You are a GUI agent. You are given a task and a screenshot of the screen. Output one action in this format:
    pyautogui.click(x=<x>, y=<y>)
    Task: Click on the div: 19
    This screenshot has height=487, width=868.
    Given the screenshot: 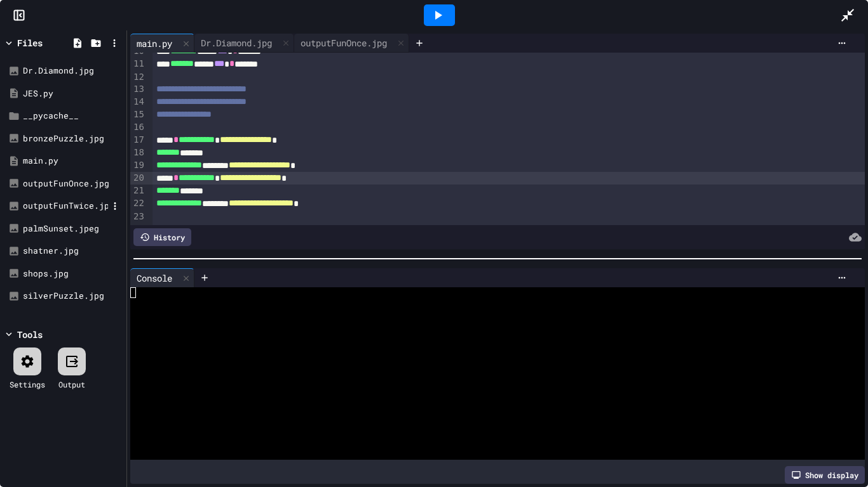 What is the action you would take?
    pyautogui.click(x=137, y=166)
    